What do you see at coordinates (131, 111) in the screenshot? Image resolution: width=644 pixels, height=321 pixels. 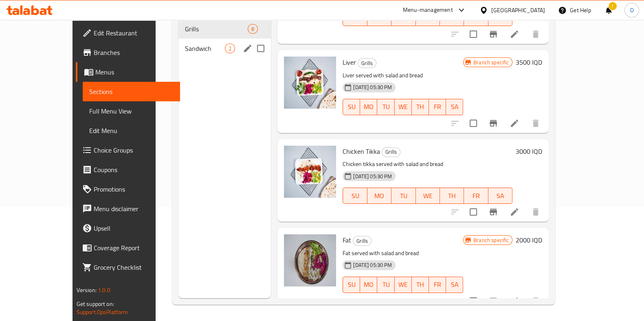 I see `a: Full Menu View` at bounding box center [131, 111].